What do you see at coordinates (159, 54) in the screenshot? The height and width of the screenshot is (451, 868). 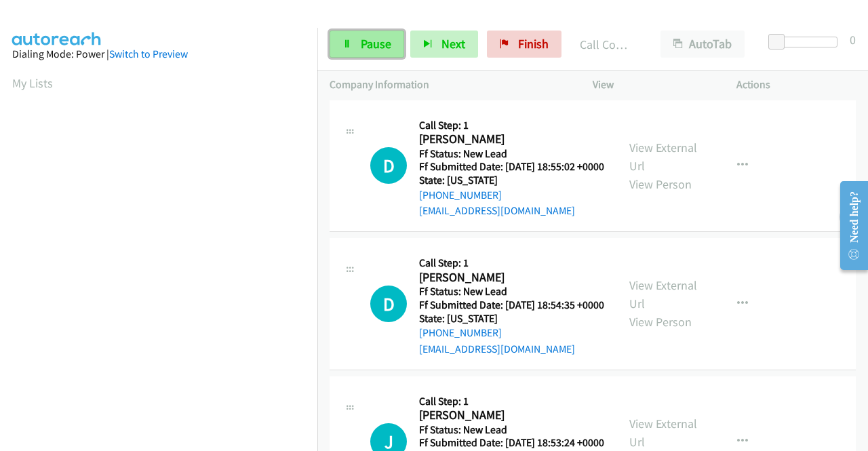 I see `div: Dialing Mode: Power |` at bounding box center [159, 54].